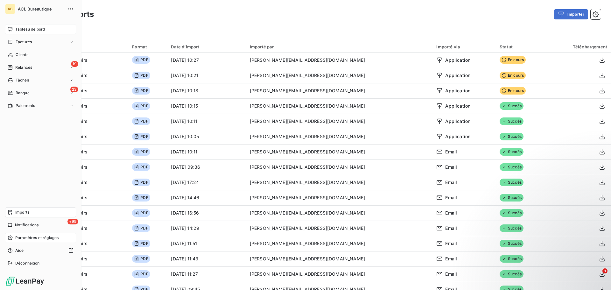 Image resolution: width=611 pixels, height=290 pixels. What do you see at coordinates (25, 281) in the screenshot?
I see `img: Logo LeanPay` at bounding box center [25, 281].